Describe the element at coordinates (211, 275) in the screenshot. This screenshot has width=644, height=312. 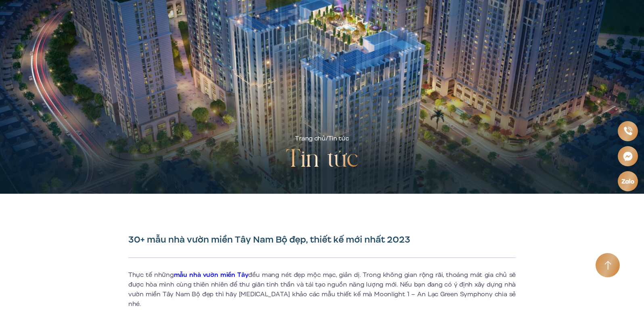
I see `strong: mẫu nhà vườn miền Tây` at that location.